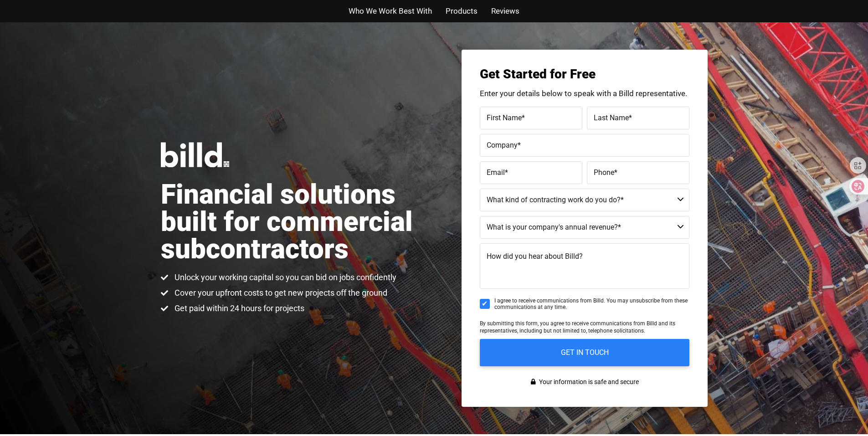 The width and height of the screenshot is (868, 436). I want to click on h1: Financial solutions built for commercial subcontractors, so click(298, 222).